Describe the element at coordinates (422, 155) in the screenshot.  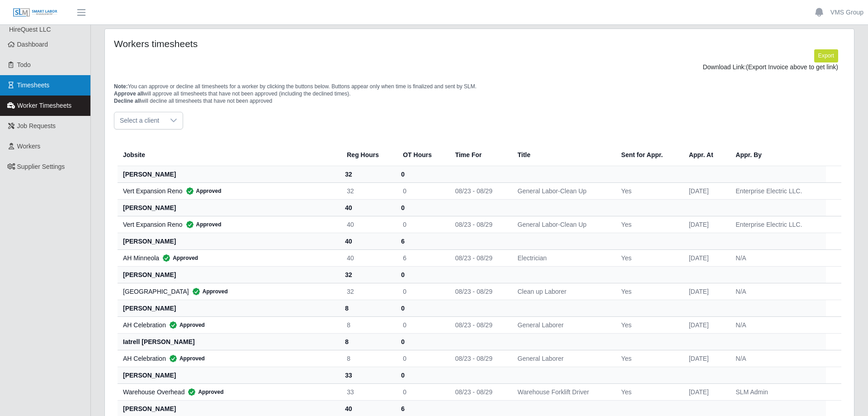
I see `th: OT Hours` at that location.